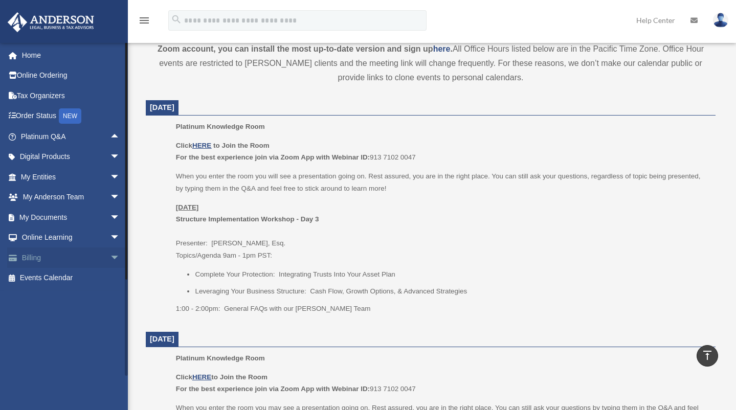  I want to click on a: Tax Organizers, so click(71, 96).